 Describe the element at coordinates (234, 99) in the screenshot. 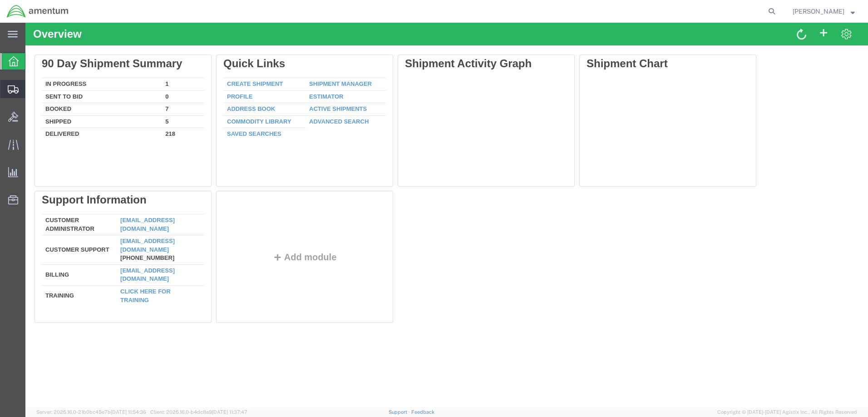

I see `a: Commodity Library` at that location.